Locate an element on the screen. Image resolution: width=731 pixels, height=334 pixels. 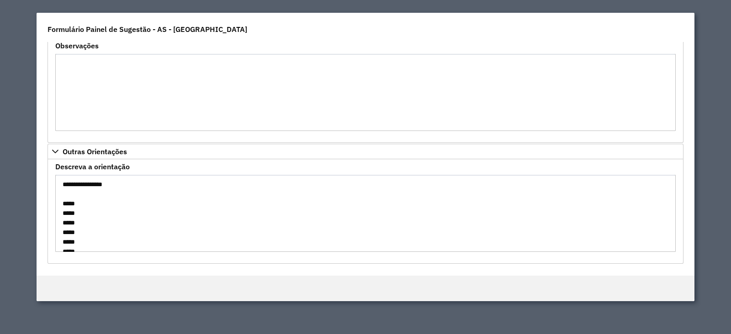
span: Outras Orientações is located at coordinates (95, 152).